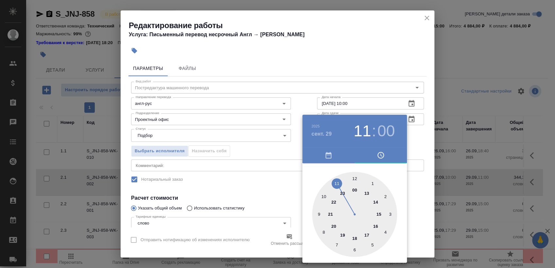 This screenshot has width=555, height=268. I want to click on h6: 2025, so click(315, 126).